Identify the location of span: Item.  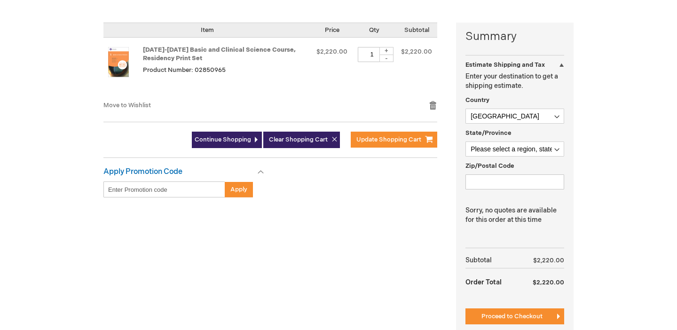
(207, 30).